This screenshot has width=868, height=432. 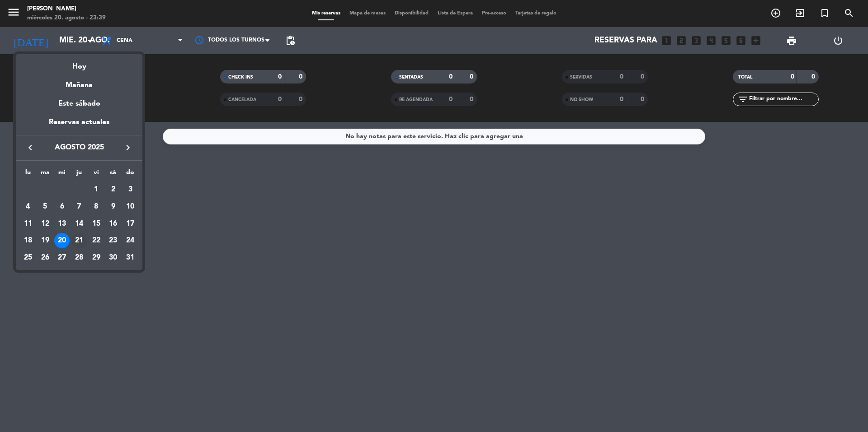 I want to click on div: 23, so click(x=113, y=241).